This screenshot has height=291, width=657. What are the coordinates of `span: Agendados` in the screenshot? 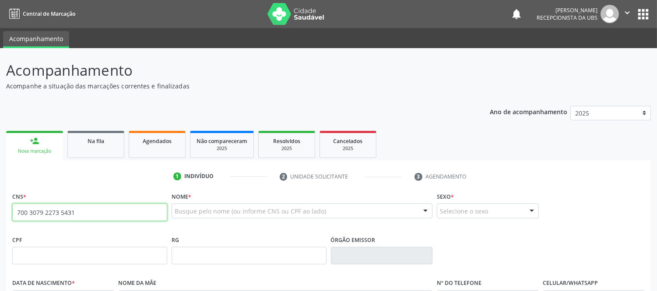 It's located at (157, 141).